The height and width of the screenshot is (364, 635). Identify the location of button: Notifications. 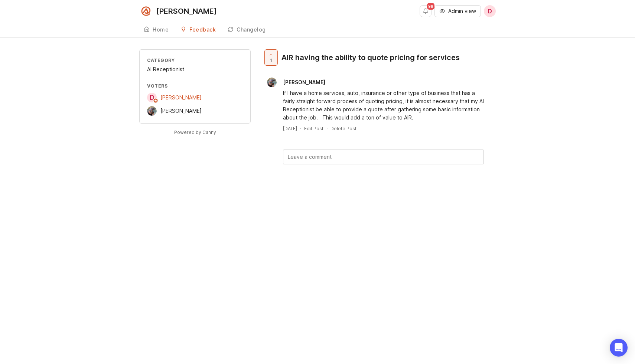
(426, 11).